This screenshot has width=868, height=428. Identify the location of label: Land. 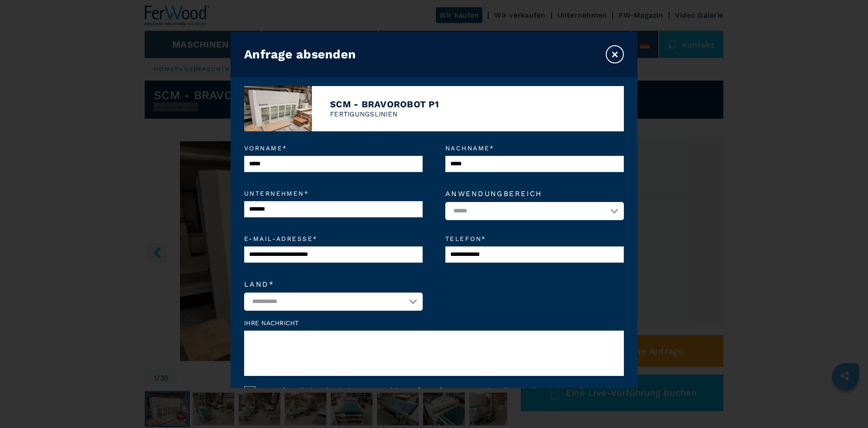
(333, 284).